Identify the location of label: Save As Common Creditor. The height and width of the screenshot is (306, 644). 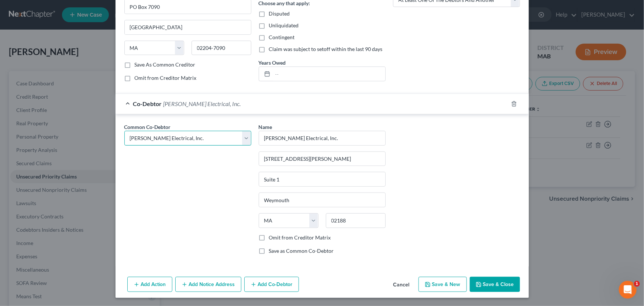
(165, 65).